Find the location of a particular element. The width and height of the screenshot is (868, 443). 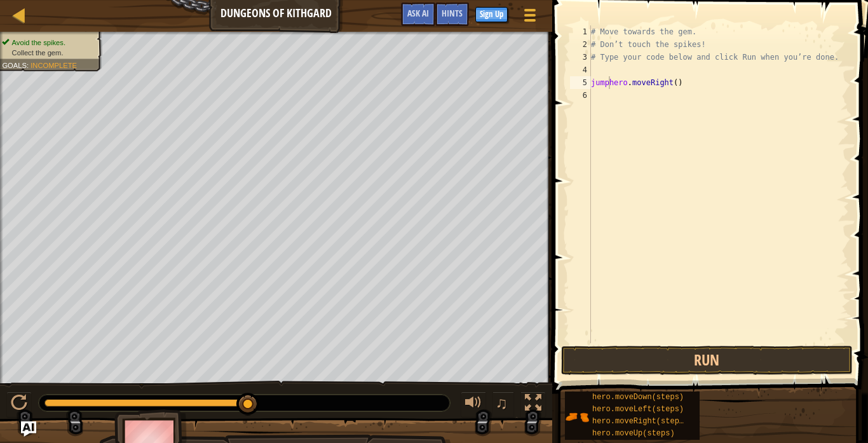

button: Toggle fullscreen is located at coordinates (533, 405).